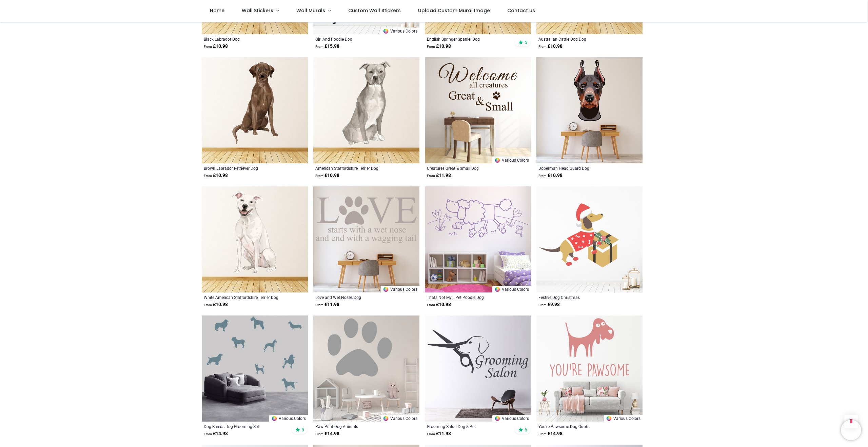 The width and height of the screenshot is (868, 447). I want to click on img: Doberman Head Guard Dog Wall Sticker, so click(590, 110).